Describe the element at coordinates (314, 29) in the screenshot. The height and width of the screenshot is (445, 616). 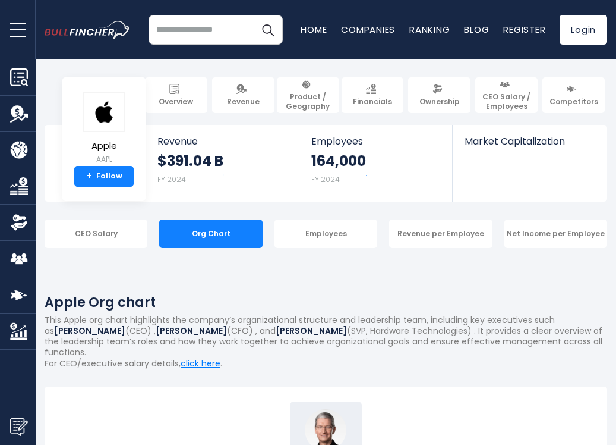
I see `a: Home` at that location.